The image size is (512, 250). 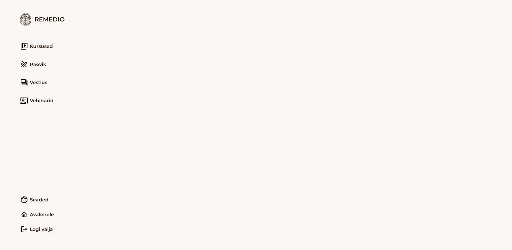 I want to click on i: draw, so click(x=24, y=64).